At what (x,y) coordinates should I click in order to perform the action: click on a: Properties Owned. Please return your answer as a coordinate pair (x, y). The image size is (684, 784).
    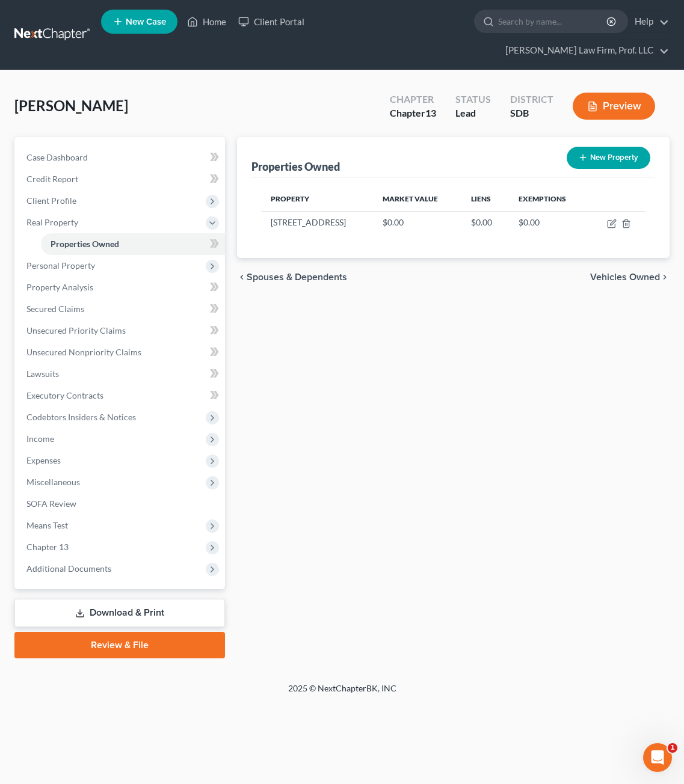
    Looking at the image, I should click on (133, 244).